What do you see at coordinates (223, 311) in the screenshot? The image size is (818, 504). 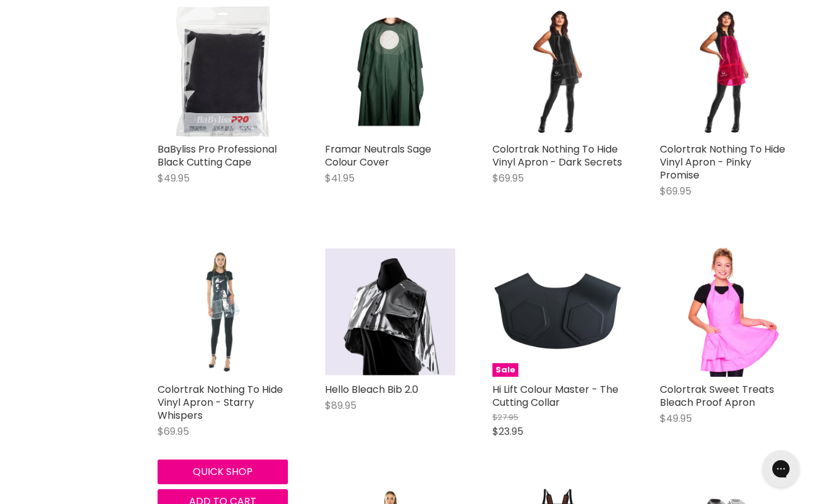 I see `img: Colortrak Nothing To Hide Vinyl Apron - Starry Whispers` at bounding box center [223, 311].